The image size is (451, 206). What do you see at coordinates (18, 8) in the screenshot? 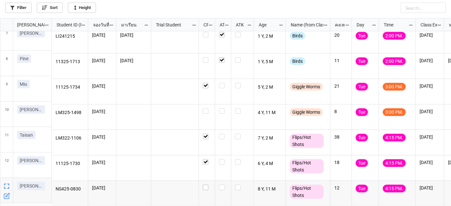
I see `a: Filter` at bounding box center [18, 8].